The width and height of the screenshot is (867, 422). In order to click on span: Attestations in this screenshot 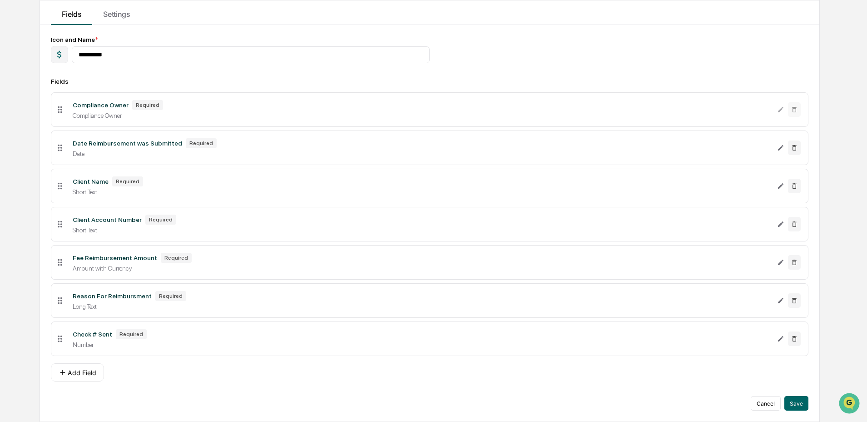, I will do `click(94, 119)`.